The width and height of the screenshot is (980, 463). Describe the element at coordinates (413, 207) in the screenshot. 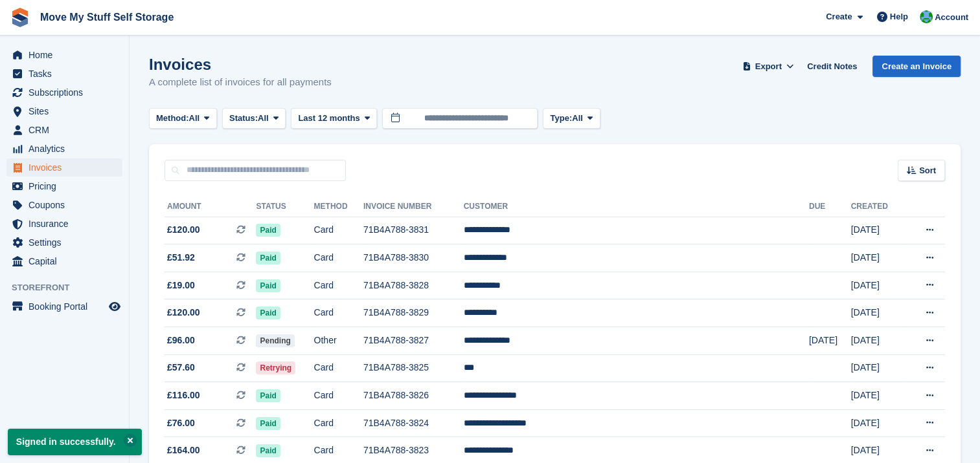

I see `th: Invoice Number` at that location.